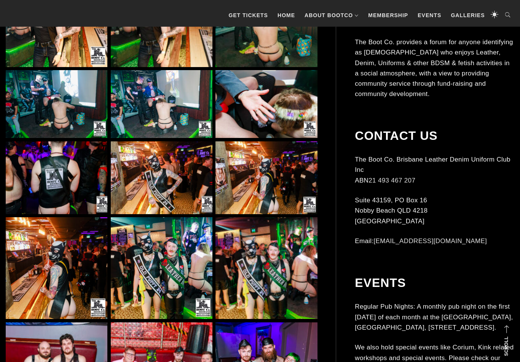  Describe the element at coordinates (435, 136) in the screenshot. I see `h2: Contact Us` at that location.